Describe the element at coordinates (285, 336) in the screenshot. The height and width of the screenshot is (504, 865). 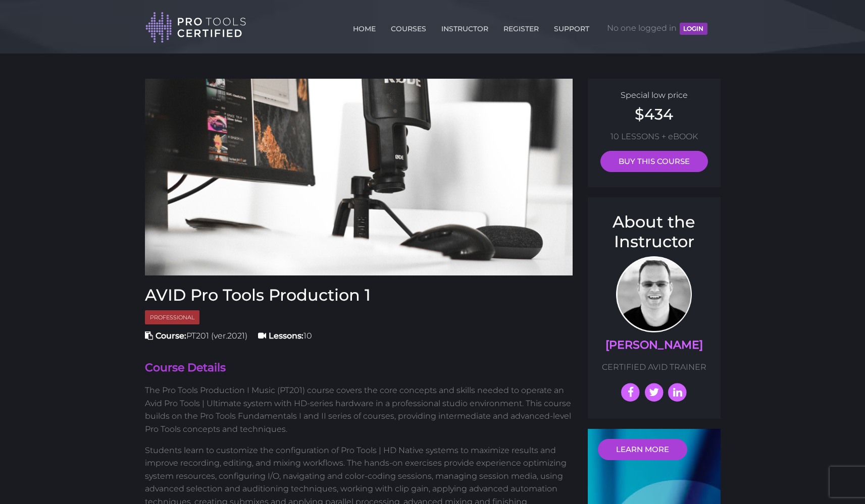
I see `span: 10` at that location.